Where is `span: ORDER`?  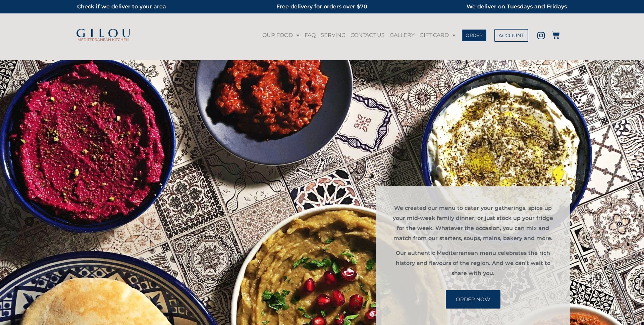 span: ORDER is located at coordinates (474, 35).